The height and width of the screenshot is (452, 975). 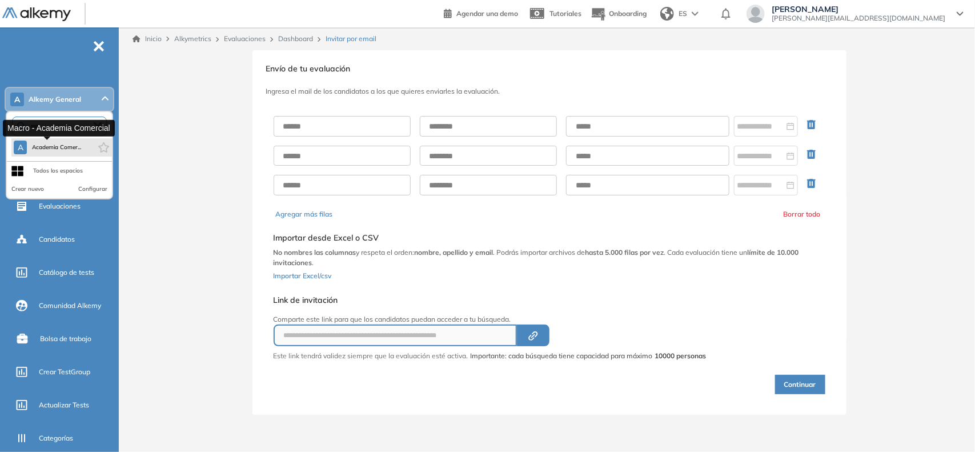 I want to click on span: Categorías, so click(x=56, y=438).